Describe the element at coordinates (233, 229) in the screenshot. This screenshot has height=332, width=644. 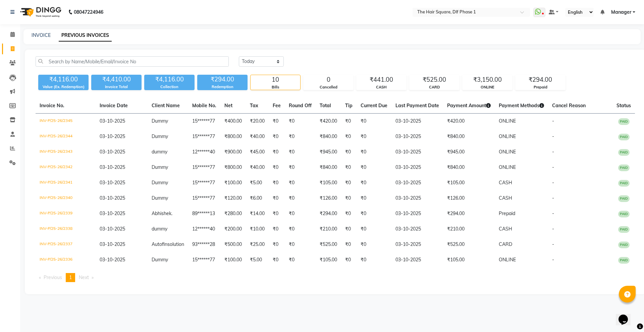
I see `td: ₹200.00` at that location.